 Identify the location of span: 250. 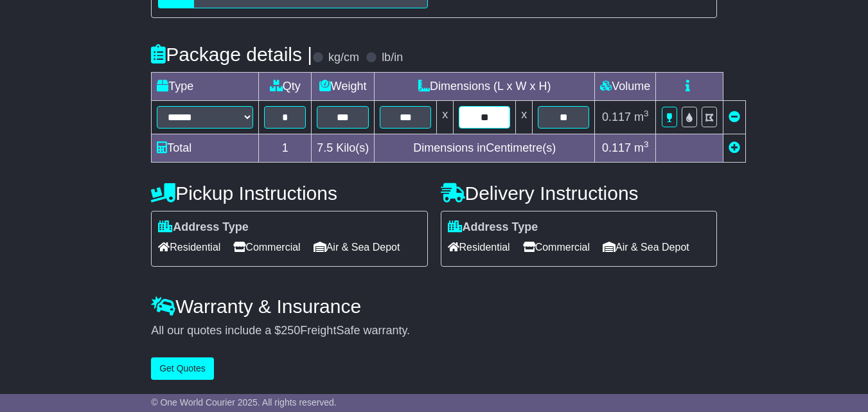
(291, 330).